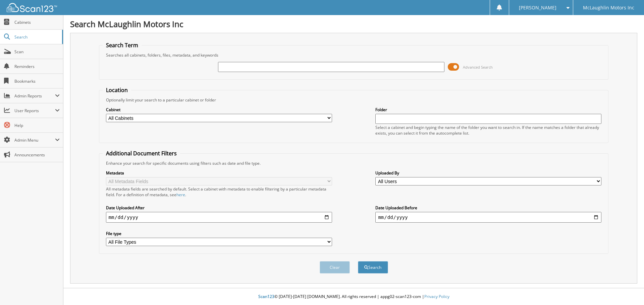  What do you see at coordinates (35, 140) in the screenshot?
I see `span: Admin Menu` at bounding box center [35, 140].